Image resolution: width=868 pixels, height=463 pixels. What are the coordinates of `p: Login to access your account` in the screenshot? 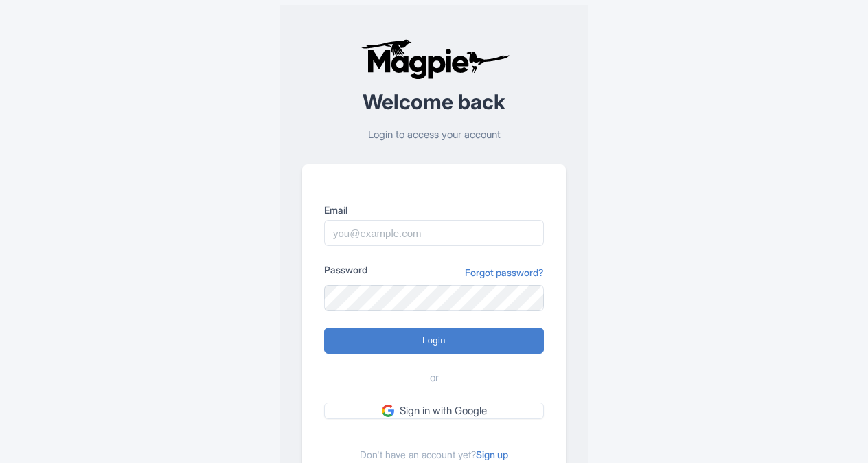 It's located at (434, 135).